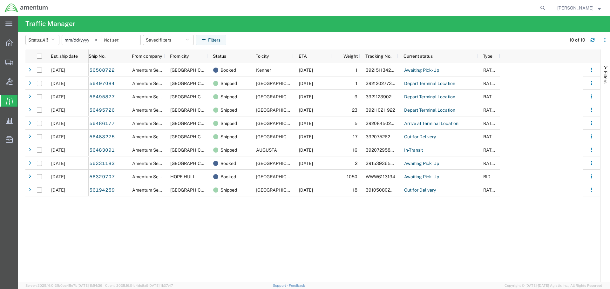 The height and width of the screenshot is (289, 610). What do you see at coordinates (102, 177) in the screenshot?
I see `a: 56329707` at bounding box center [102, 177].